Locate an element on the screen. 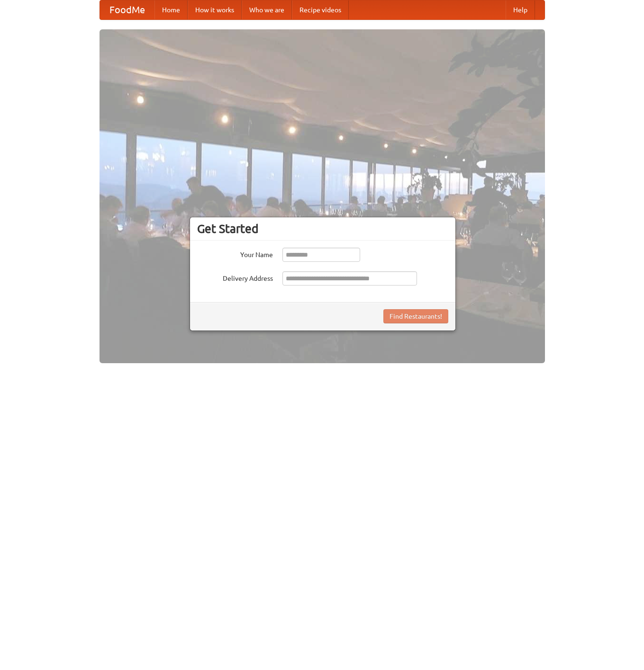  button: Find Restaurants! is located at coordinates (415, 316).